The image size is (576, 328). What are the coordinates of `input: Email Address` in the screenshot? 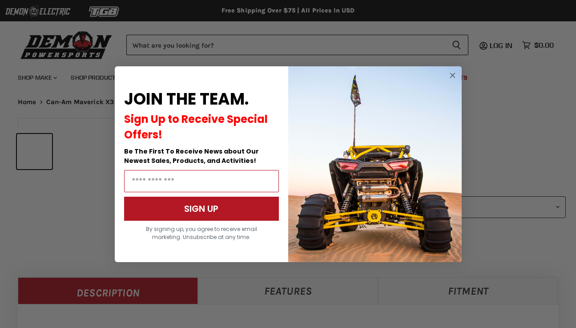 It's located at (202, 181).